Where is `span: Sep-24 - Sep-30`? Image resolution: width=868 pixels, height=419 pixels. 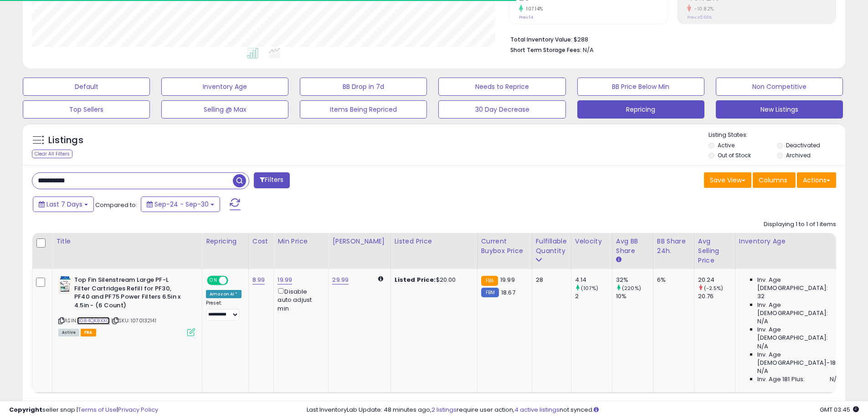 span: Sep-24 - Sep-30 is located at coordinates (181, 204).